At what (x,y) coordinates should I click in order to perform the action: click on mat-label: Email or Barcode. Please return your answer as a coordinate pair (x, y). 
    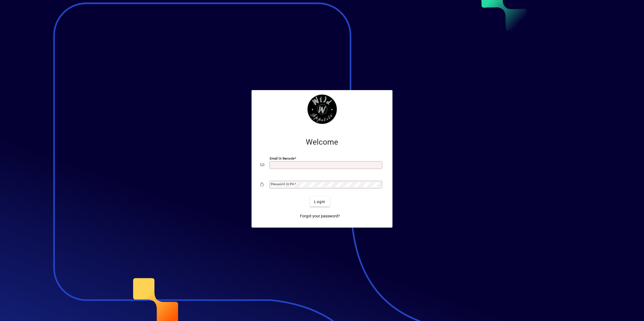
    Looking at the image, I should click on (282, 158).